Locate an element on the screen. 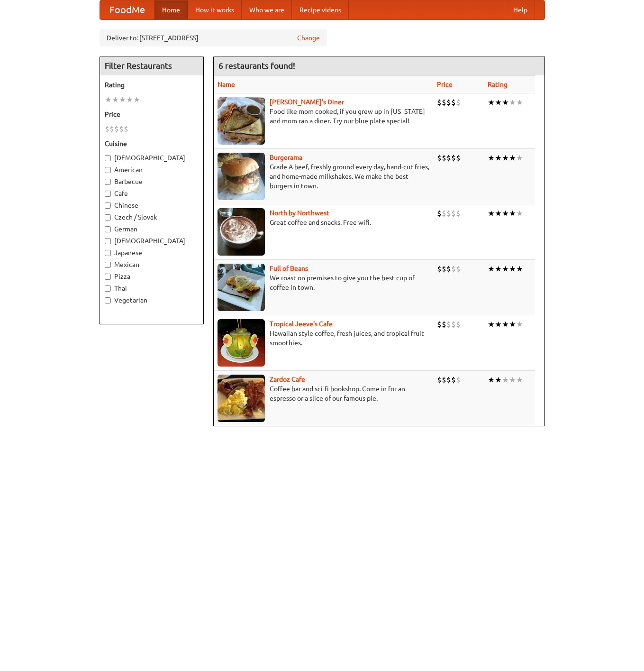 The height and width of the screenshot is (671, 644). input: Vegetarian is located at coordinates (108, 300).